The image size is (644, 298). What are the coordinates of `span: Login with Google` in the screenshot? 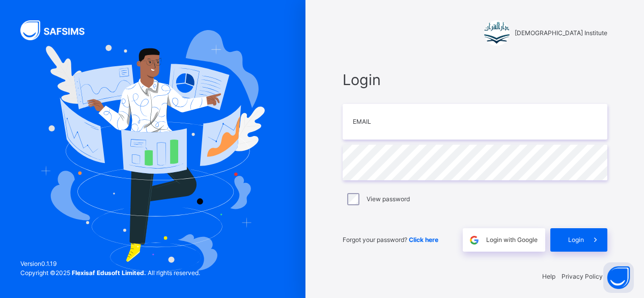 It's located at (511, 240).